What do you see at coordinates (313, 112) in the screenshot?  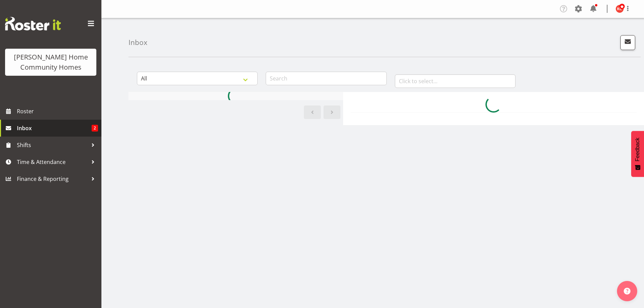 I see `a: Previous page` at bounding box center [313, 112].